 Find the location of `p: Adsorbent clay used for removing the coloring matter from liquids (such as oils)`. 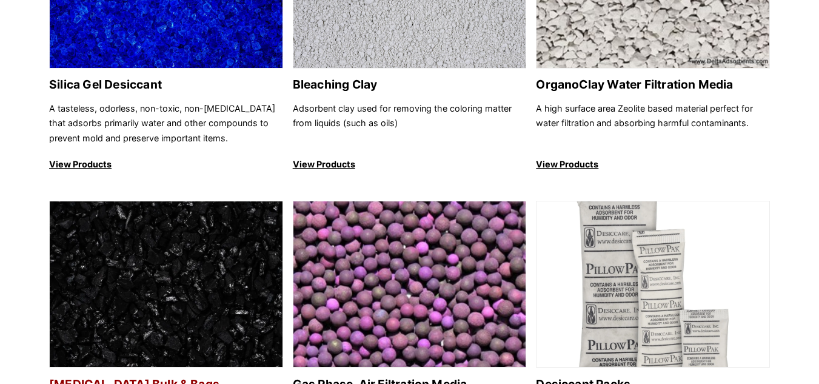

p: Adsorbent clay used for removing the coloring matter from liquids (such as oils) is located at coordinates (410, 123).